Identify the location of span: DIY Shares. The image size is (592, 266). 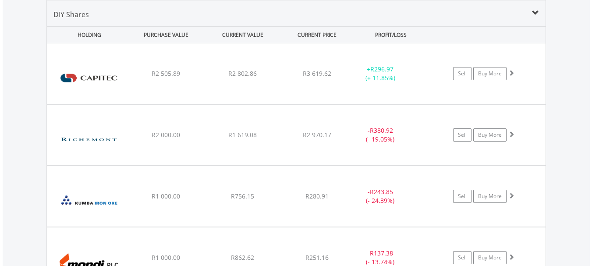
(71, 14).